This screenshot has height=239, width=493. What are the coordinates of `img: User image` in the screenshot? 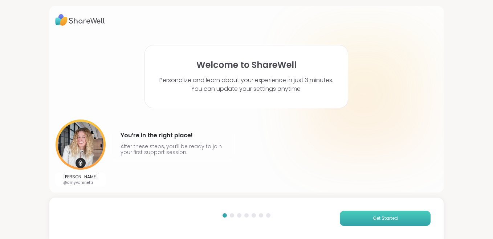 It's located at (81, 144).